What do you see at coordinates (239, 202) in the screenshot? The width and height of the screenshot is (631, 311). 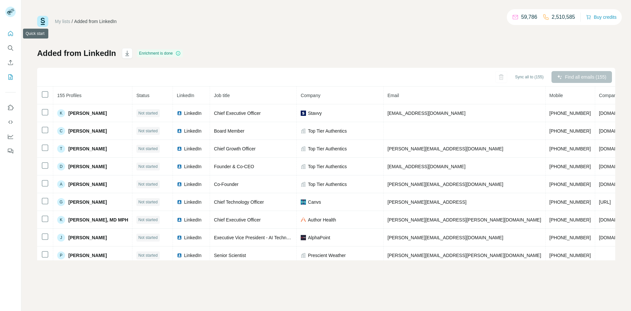 I see `span: Chief Technology Officer` at bounding box center [239, 202].